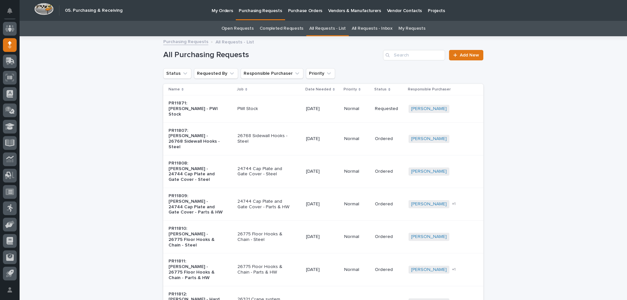 This screenshot has width=627, height=300. What do you see at coordinates (94, 10) in the screenshot?
I see `h2: 05. Purchasing & Receiving` at bounding box center [94, 10].